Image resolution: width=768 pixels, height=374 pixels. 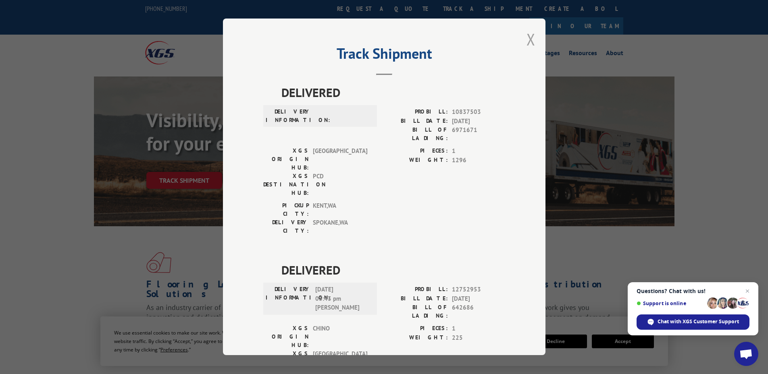 What do you see at coordinates (286, 227) in the screenshot?
I see `label: DELIVERY CITY:` at bounding box center [286, 227].